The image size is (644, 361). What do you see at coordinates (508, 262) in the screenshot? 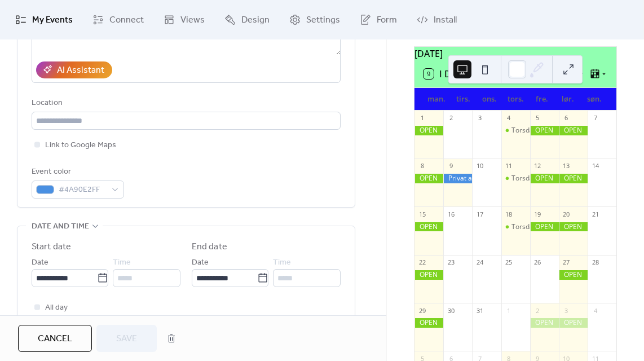
I see `div: 25` at bounding box center [508, 262].